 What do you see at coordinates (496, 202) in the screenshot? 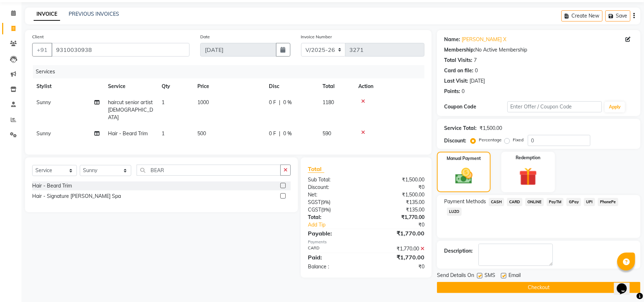
I see `span: CASH` at bounding box center [496, 202].